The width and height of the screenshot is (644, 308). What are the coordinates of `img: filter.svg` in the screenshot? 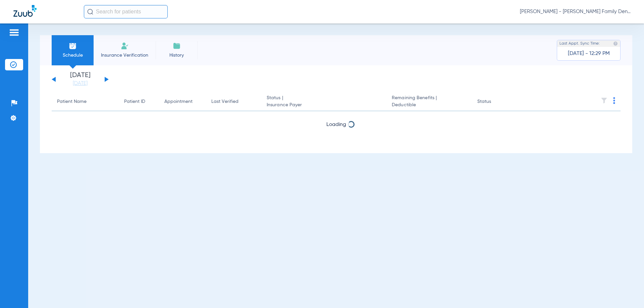 It's located at (604, 100).